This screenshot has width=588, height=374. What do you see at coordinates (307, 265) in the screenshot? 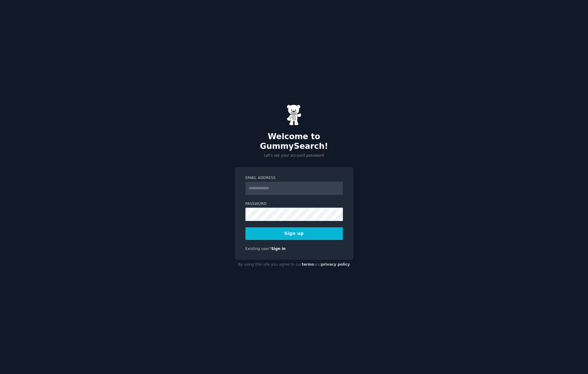
I see `a: terms` at bounding box center [307, 265].